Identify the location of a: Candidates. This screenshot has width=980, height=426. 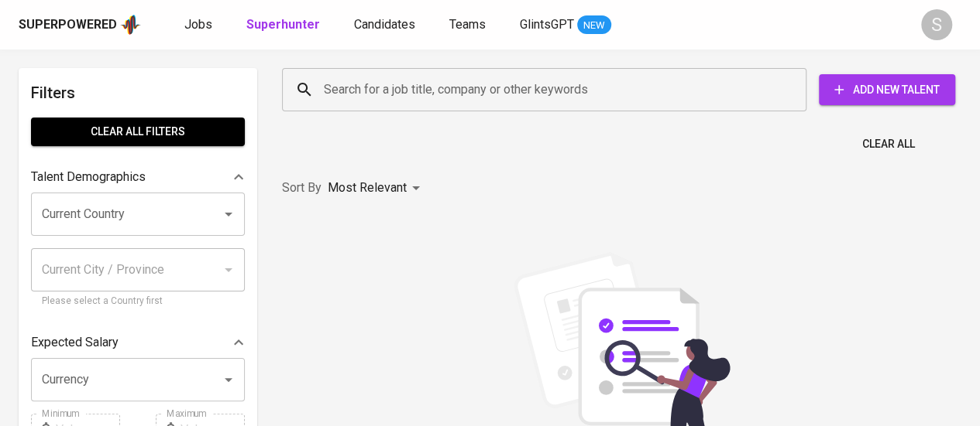
(386, 25).